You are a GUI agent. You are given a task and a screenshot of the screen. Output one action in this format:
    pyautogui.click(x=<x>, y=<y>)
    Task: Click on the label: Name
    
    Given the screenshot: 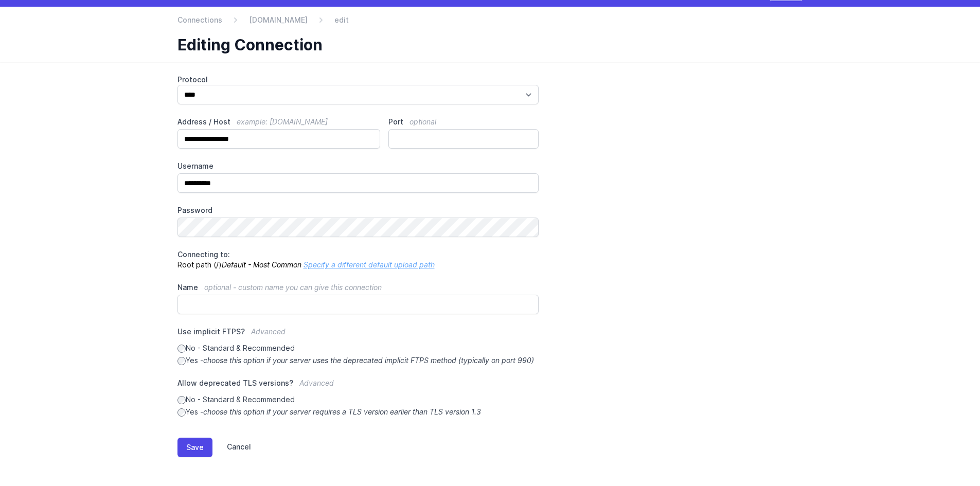 What is the action you would take?
    pyautogui.click(x=358, y=288)
    